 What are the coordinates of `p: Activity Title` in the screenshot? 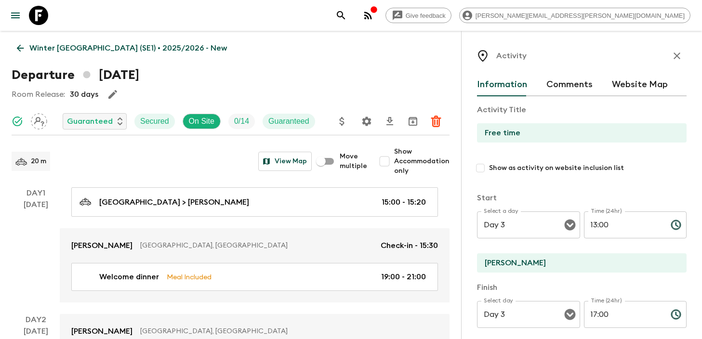 It's located at (582, 110).